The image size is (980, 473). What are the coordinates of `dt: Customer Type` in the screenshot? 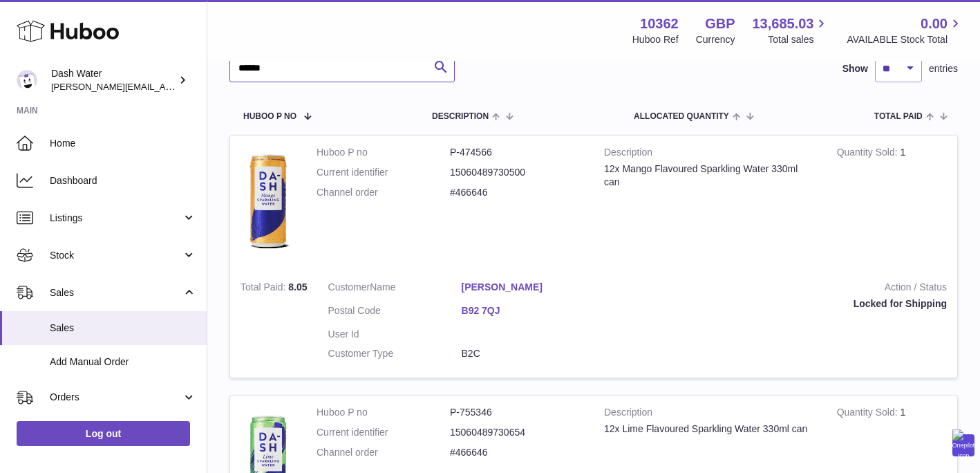 It's located at (395, 353).